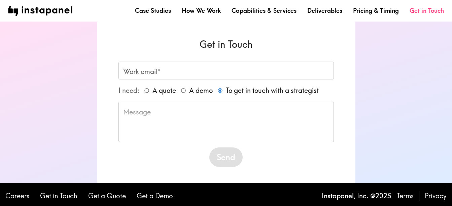 This screenshot has width=452, height=206. Describe the element at coordinates (376, 10) in the screenshot. I see `a: Pricing & Timing` at that location.